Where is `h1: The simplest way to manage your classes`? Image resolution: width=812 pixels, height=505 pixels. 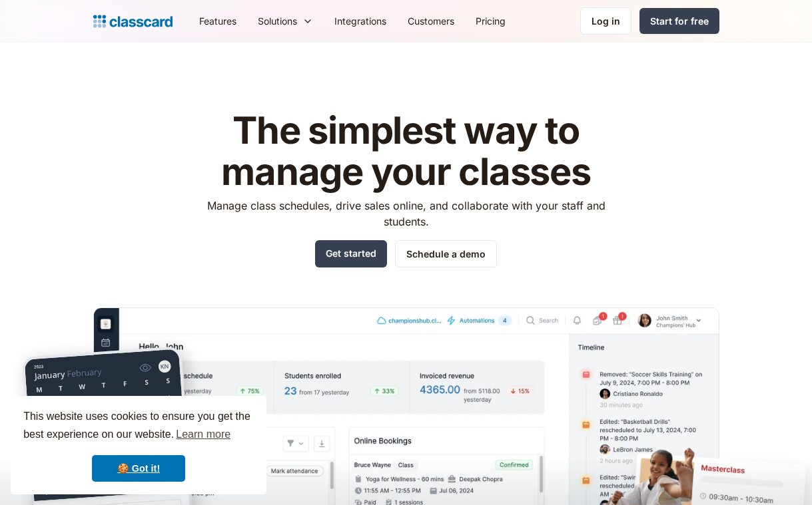 h1: The simplest way to manage your classes is located at coordinates (406, 151).